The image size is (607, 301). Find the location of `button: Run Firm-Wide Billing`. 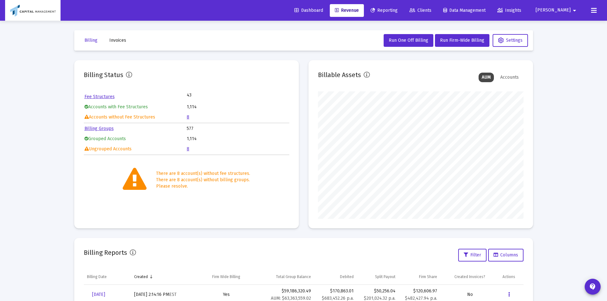

button: Run Firm-Wide Billing is located at coordinates (462, 40).